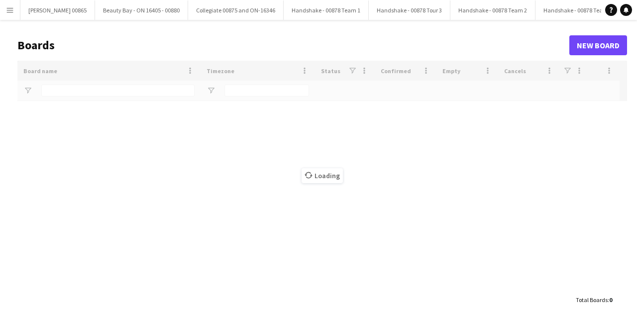  What do you see at coordinates (591, 299) in the screenshot?
I see `span: Total Boards` at bounding box center [591, 299].